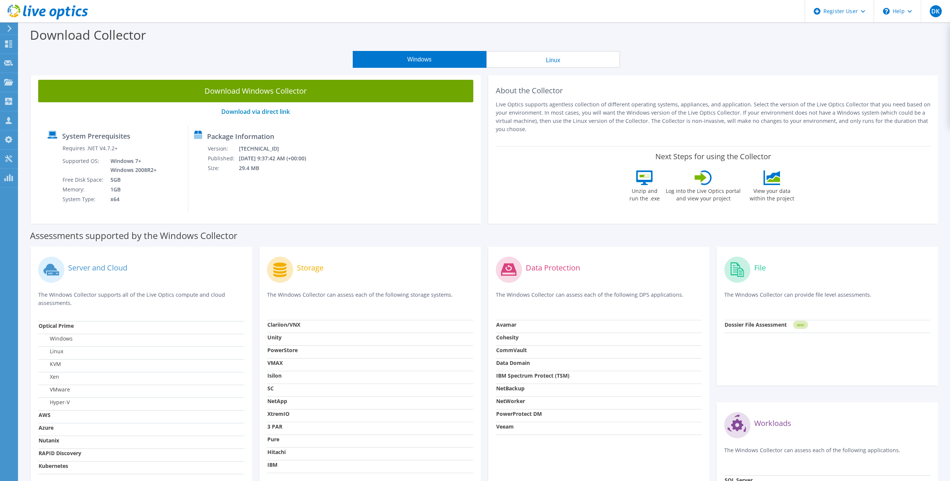 The image size is (950, 481). I want to click on td: 1GB, so click(131, 189).